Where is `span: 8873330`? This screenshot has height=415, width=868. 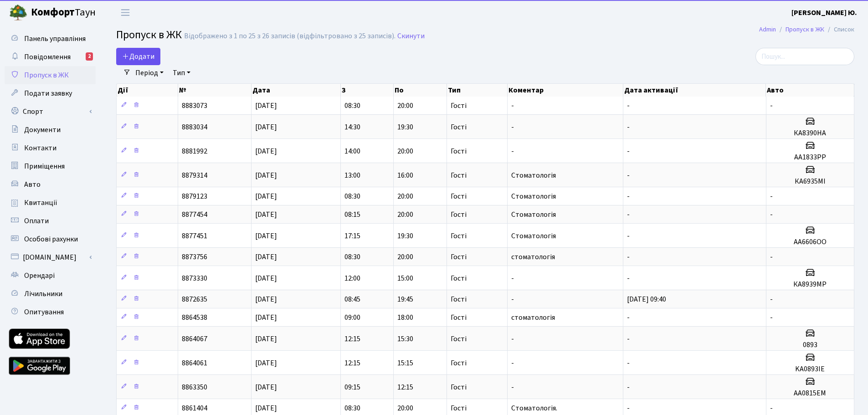
span: 8873330 is located at coordinates (194, 278).